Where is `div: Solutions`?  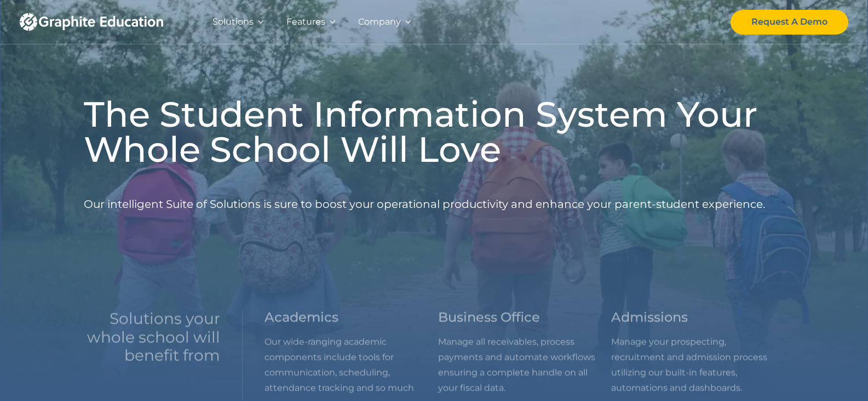
div: Solutions is located at coordinates (233, 22).